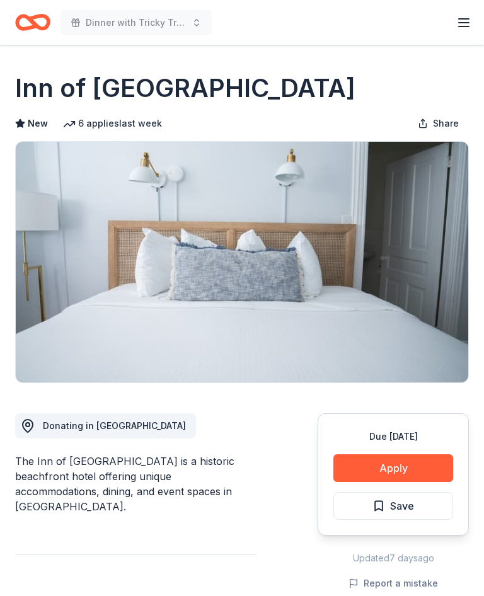  Describe the element at coordinates (393, 558) in the screenshot. I see `div: Updated 7 days ago` at that location.